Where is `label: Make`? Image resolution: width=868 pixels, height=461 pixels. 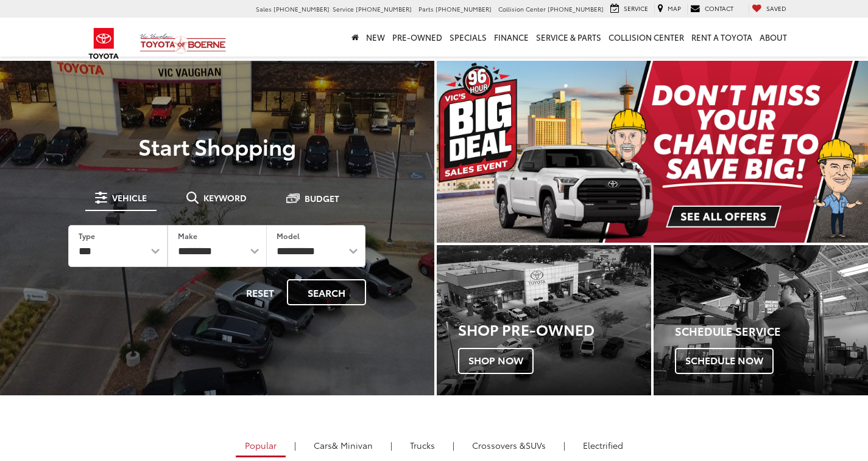
label: Make is located at coordinates (187, 235).